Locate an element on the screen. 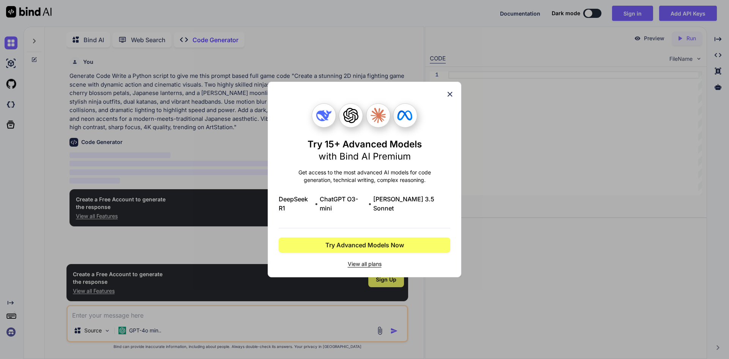 This screenshot has width=729, height=359. p: Get access to the most advanced AI models for code generation, technical writing, complex reasoning. is located at coordinates (364, 176).